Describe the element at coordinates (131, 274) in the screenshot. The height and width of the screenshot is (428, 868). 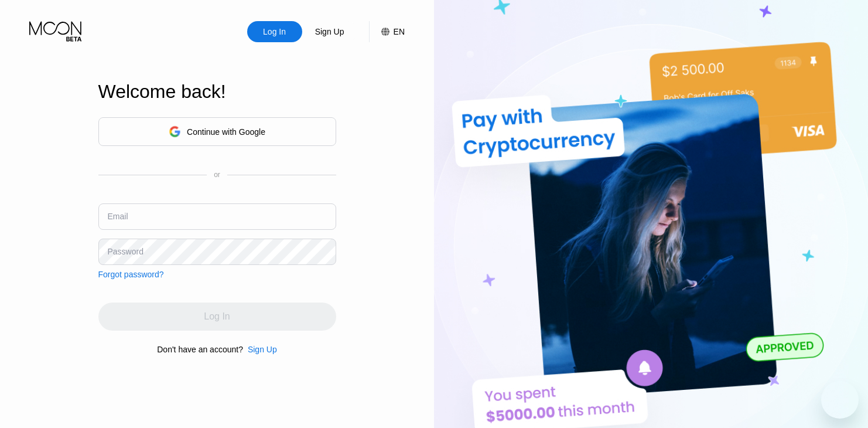
I see `div: Forgot password?` at that location.